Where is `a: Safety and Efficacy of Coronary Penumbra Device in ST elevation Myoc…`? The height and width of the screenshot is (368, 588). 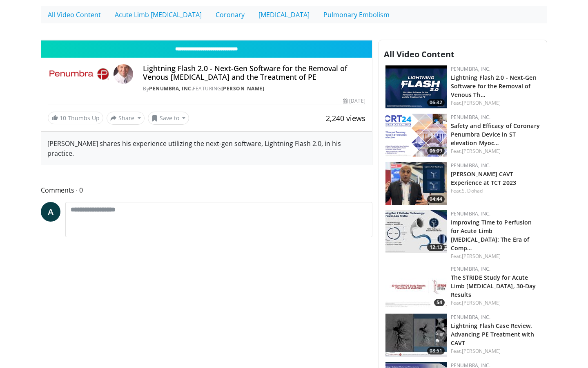
a: Safety and Efficacy of Coronary Penumbra Device in ST elevation Myoc… is located at coordinates (496, 134).